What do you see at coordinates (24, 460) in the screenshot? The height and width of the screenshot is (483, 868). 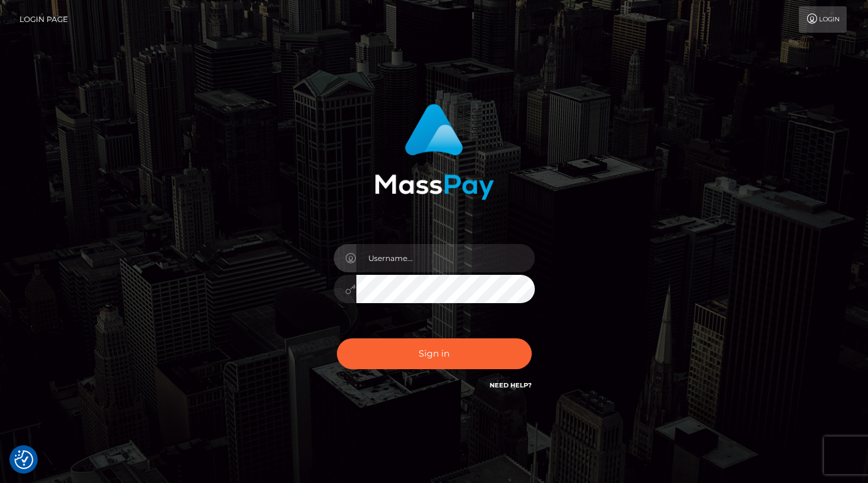 I see `button: Consent Preferences` at bounding box center [24, 460].